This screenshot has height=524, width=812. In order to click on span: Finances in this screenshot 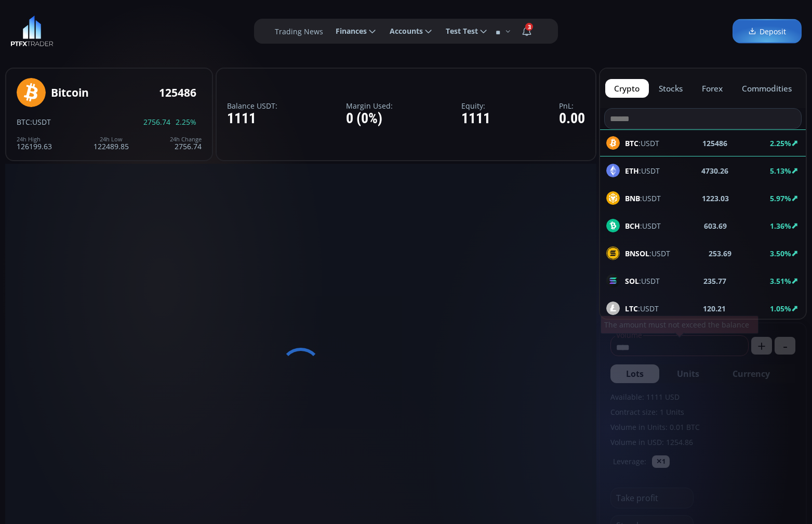, I will do `click(347, 31)`.